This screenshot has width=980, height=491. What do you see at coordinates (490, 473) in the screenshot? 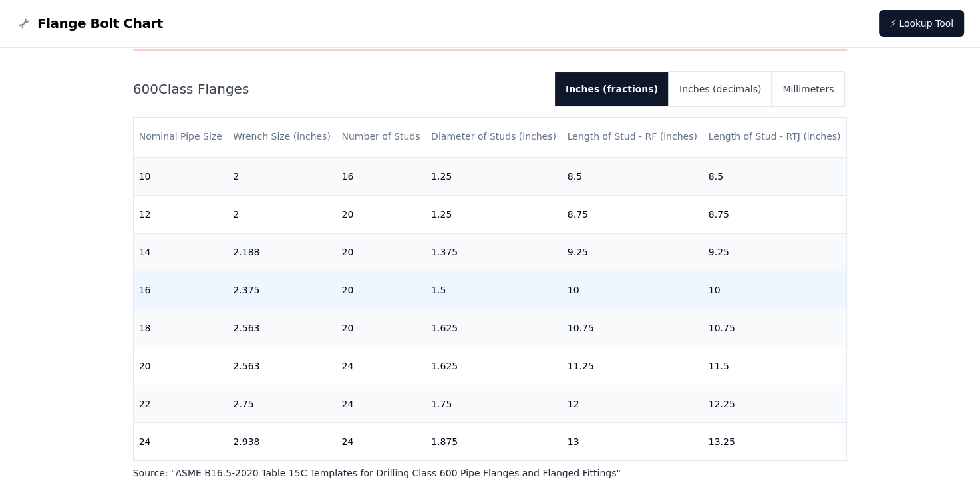
I see `p: Source: " ASME B16.5-2020 Table 15C Templates for Drilling Class 600 Pipe Flanges and Flanged Fit...` at bounding box center [490, 473].